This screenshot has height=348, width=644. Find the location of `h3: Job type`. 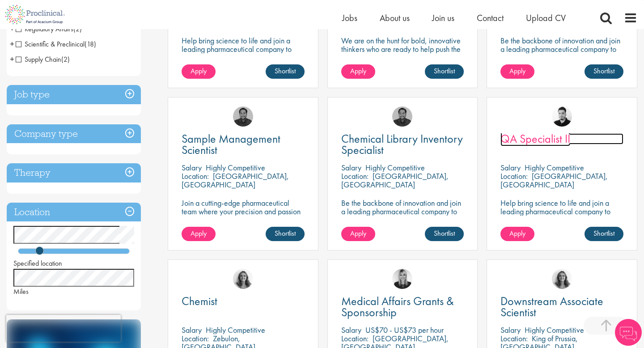

h3: Job type is located at coordinates (74, 94).